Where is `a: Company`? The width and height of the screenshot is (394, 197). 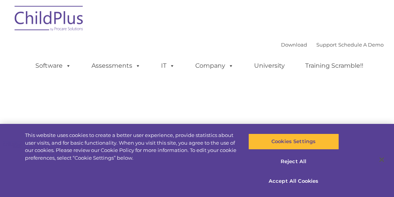 a: Company is located at coordinates (215, 66).